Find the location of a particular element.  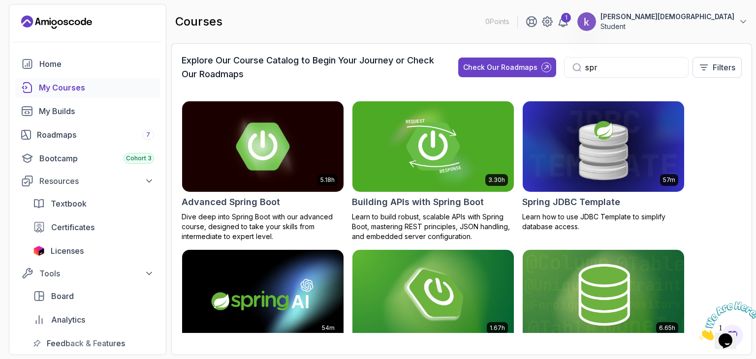

a: Check Our Roadmaps is located at coordinates (507, 67).